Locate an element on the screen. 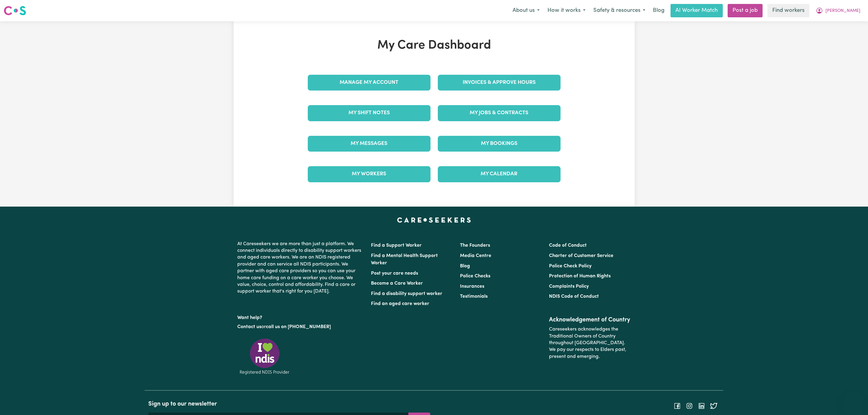 This screenshot has width=868, height=415. a: Find workers is located at coordinates (788, 11).